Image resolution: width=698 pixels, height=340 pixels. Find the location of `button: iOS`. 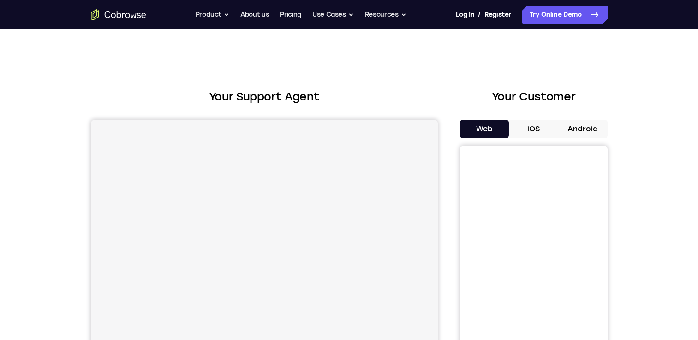

button: iOS is located at coordinates (533, 129).